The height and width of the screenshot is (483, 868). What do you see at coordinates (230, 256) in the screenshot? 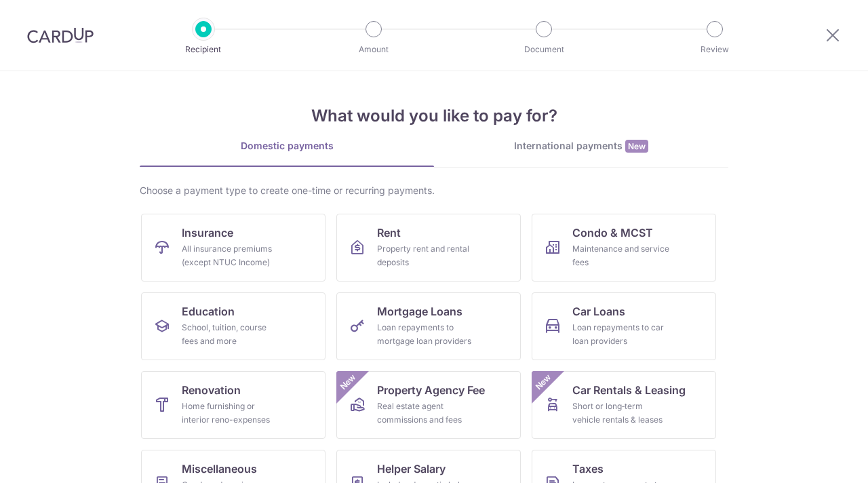
I see `div: All insurance premiums (except NTUC Income)` at bounding box center [230, 256].